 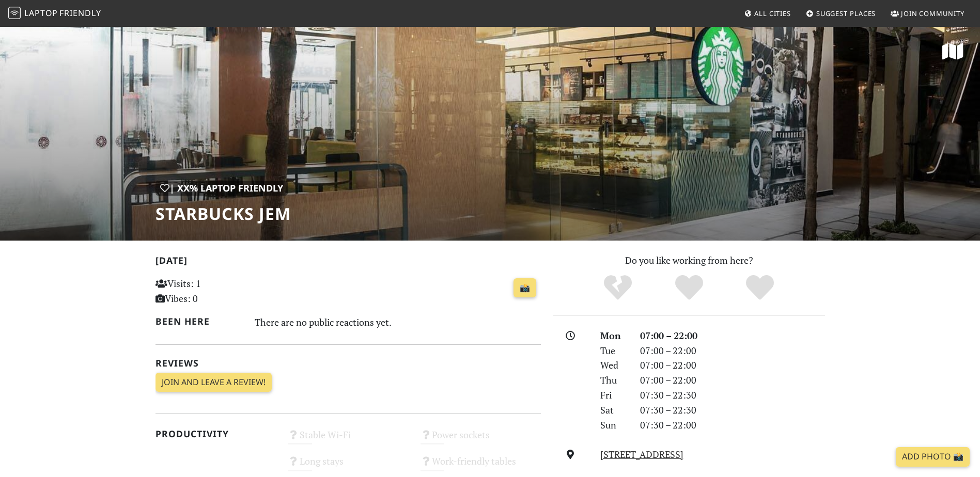 What do you see at coordinates (767, 13) in the screenshot?
I see `a: All Cities` at bounding box center [767, 13].